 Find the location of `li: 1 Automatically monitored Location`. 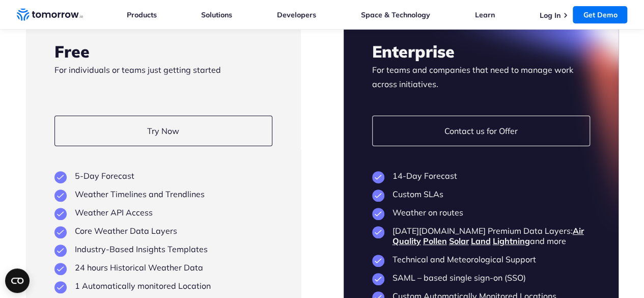

li: 1 Automatically monitored Location is located at coordinates (164, 286).